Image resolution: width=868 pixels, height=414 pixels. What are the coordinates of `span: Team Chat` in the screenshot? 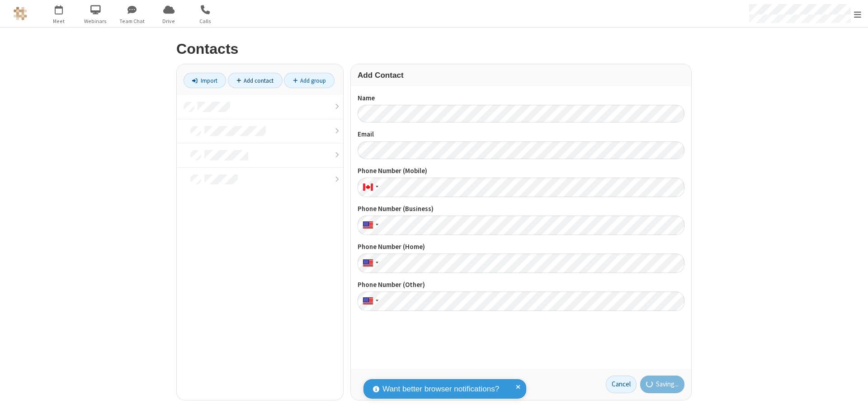 It's located at (132, 21).